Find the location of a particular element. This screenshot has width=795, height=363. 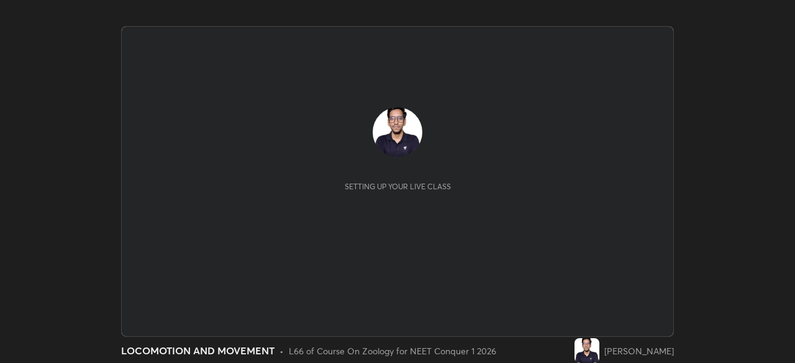

div: L66 of Course On Zoology for NEET Conquer 1 2026 is located at coordinates (392, 351).